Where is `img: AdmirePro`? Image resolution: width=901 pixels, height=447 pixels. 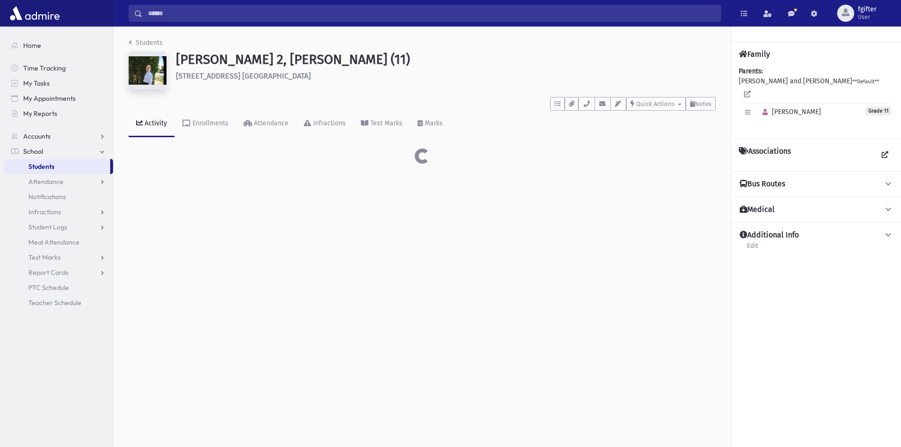
img: AdmirePro is located at coordinates (35, 13).